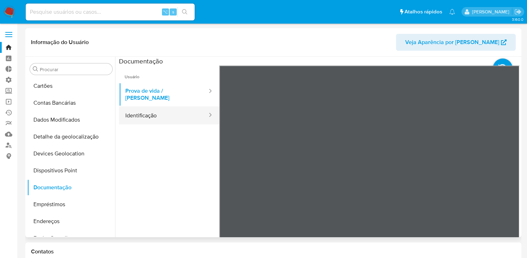  What do you see at coordinates (273, 251) in the screenshot?
I see `h1: Contatos` at bounding box center [273, 251].